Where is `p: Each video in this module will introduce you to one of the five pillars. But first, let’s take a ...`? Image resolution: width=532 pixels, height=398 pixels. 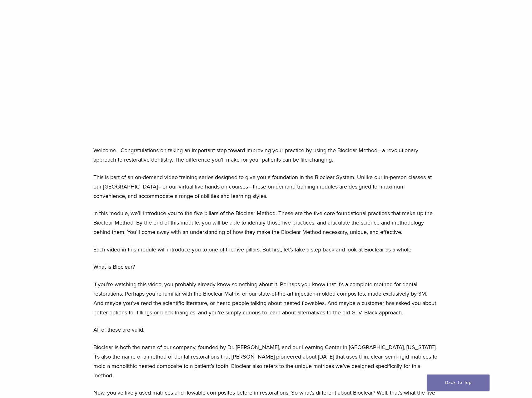
p: Each video in this module will introduce you to one of the five pillars. But first, let’s take a ... is located at coordinates (266, 250).